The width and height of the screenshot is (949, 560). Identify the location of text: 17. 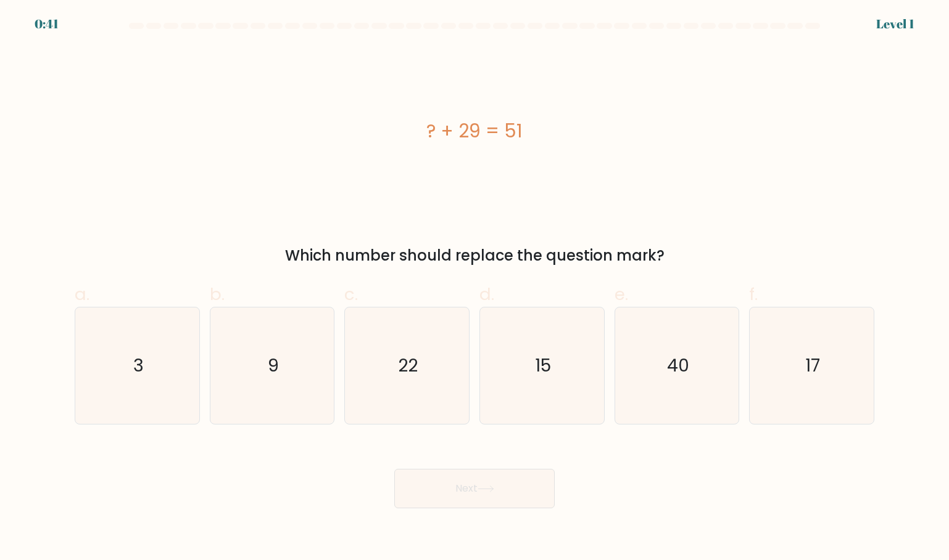
(812, 366).